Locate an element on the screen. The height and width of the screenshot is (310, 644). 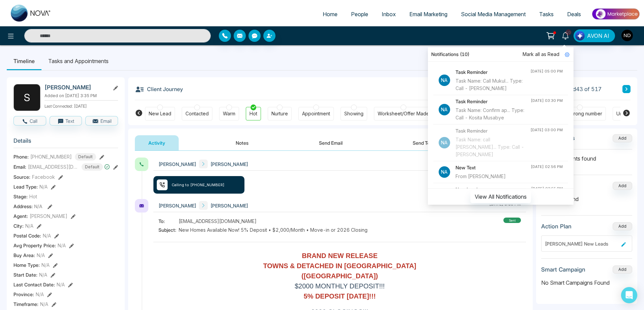
h3: Client Journey is located at coordinates (159, 89).